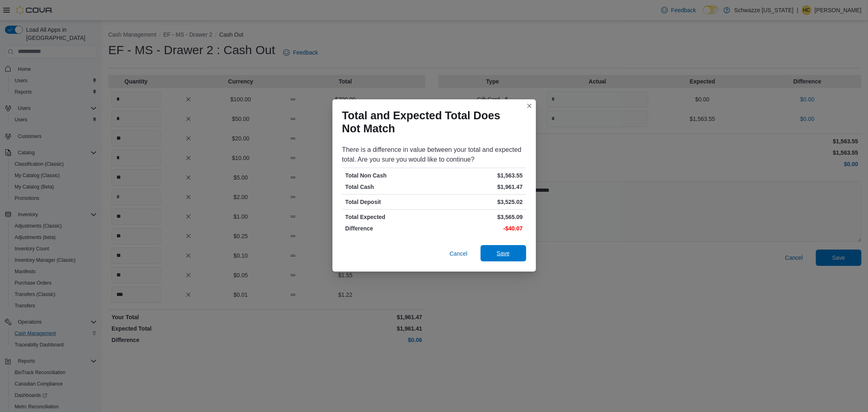 This screenshot has width=868, height=412. Describe the element at coordinates (459, 254) in the screenshot. I see `span: Cancel` at that location.